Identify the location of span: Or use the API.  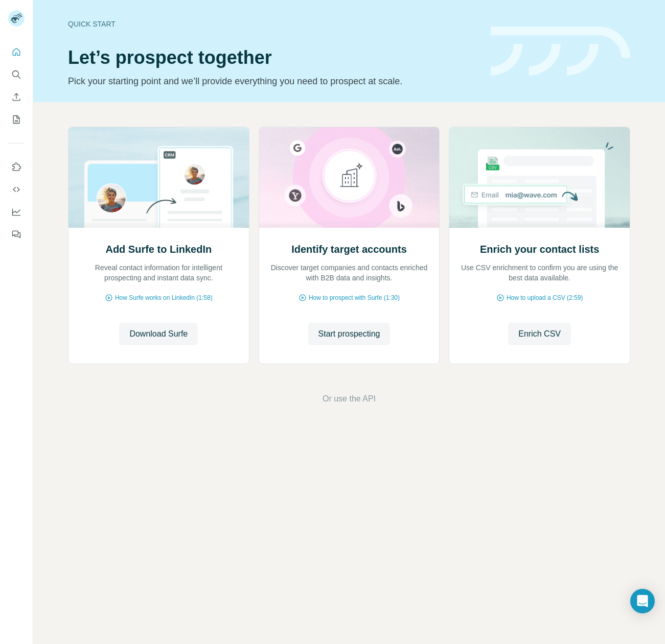
(349, 399).